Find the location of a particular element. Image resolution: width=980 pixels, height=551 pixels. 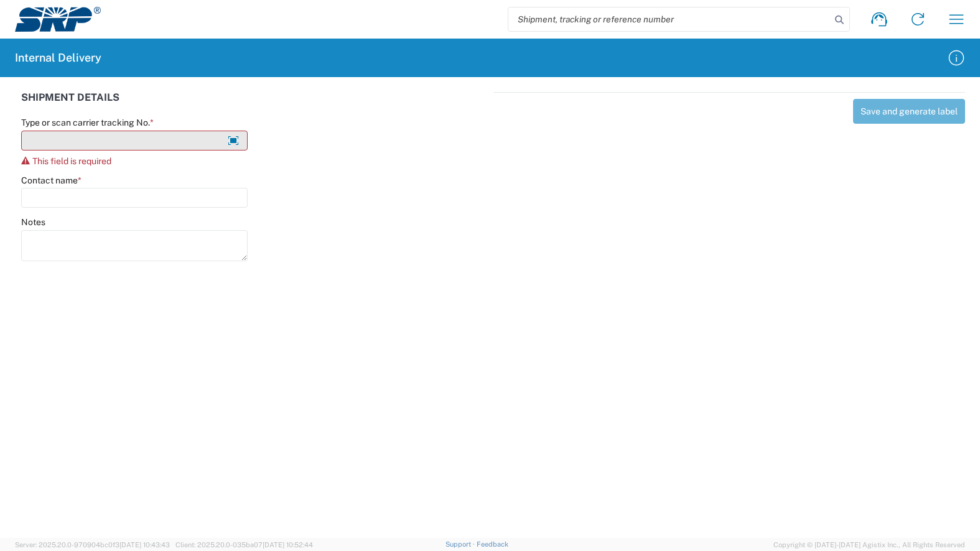

span: Client: 2025.20.0-035ba07 is located at coordinates (244, 545).